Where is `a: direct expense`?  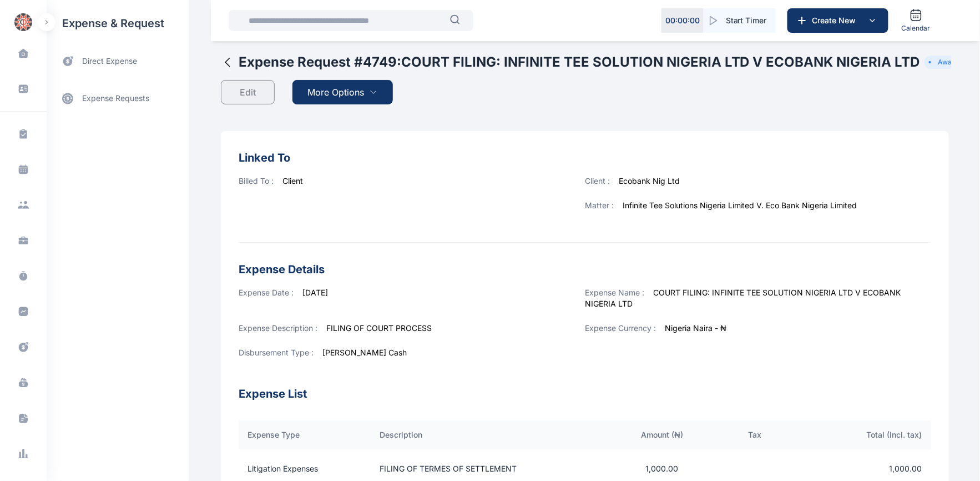
a: direct expense is located at coordinates (118, 61).